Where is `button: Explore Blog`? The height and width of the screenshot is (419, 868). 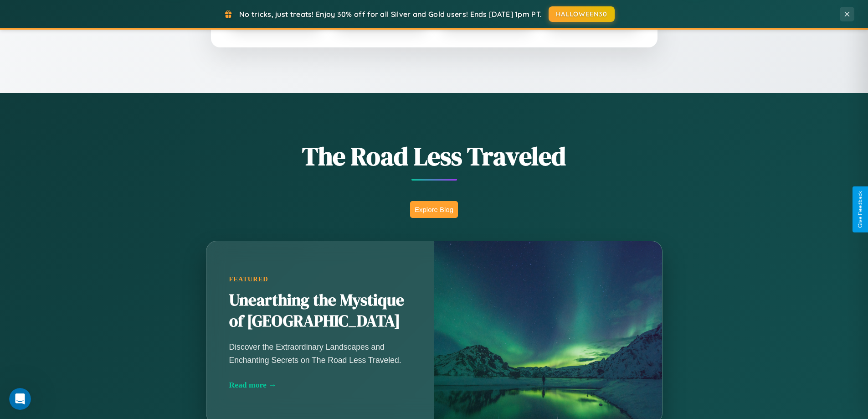 button: Explore Blog is located at coordinates (434, 210).